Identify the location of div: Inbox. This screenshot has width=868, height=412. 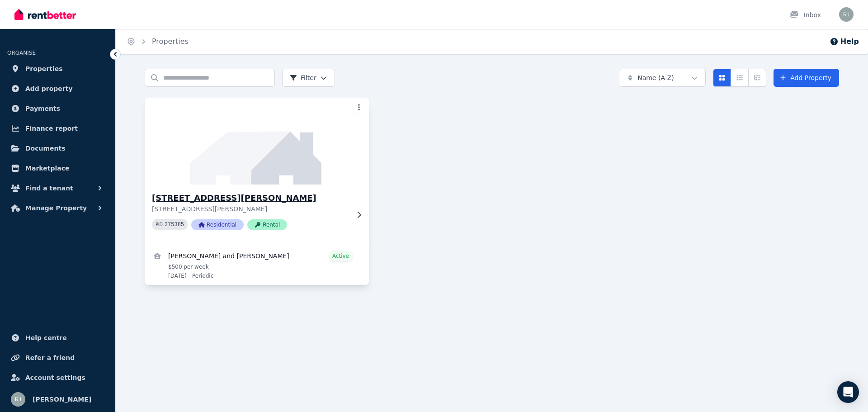
(805, 15).